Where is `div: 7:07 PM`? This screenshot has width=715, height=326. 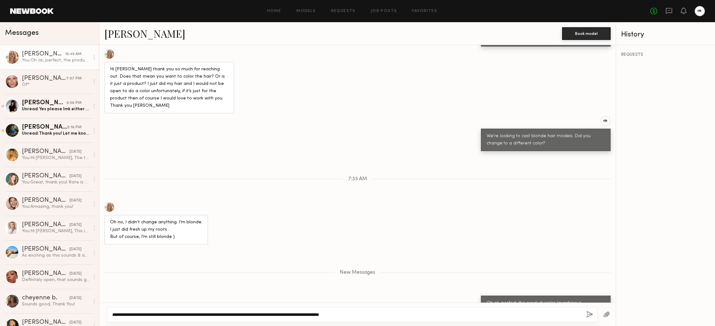 div: 7:07 PM is located at coordinates (74, 79).